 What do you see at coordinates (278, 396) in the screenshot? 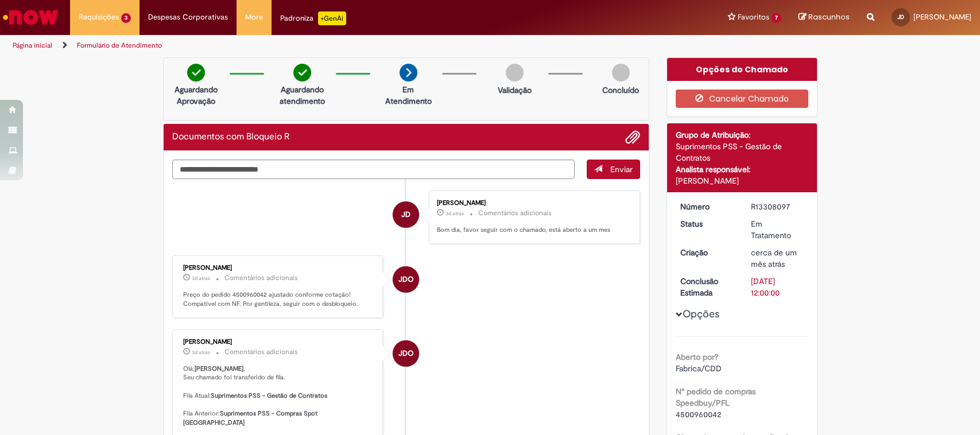
I see `p: Olá, , Seu chamado foi transferido de fila. Fila Atual: Fila Anterior:` at bounding box center [278, 396].